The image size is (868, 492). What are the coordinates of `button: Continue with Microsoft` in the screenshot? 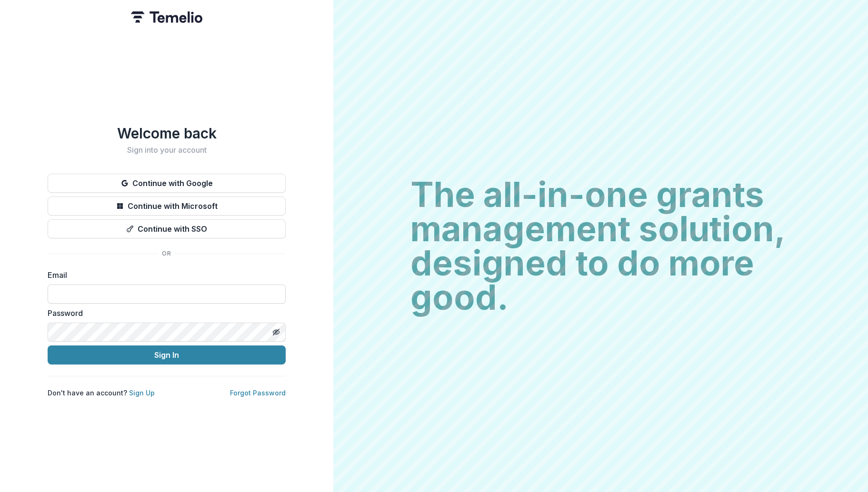 It's located at (166, 206).